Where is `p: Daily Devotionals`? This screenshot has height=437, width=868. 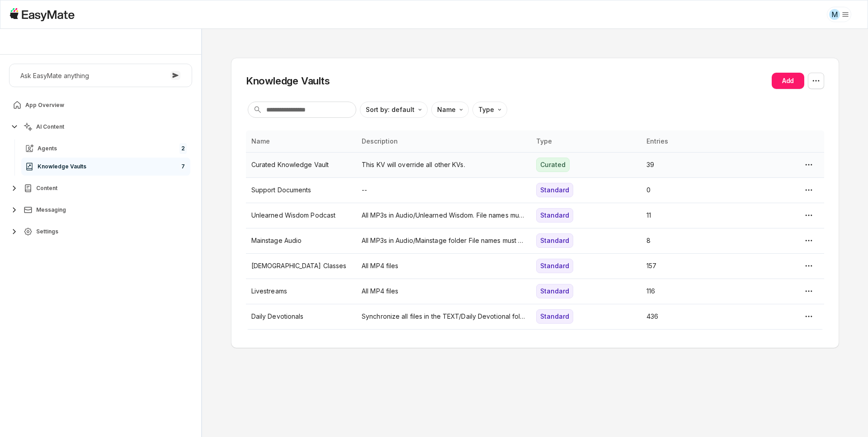 p: Daily Devotionals is located at coordinates (301, 317).